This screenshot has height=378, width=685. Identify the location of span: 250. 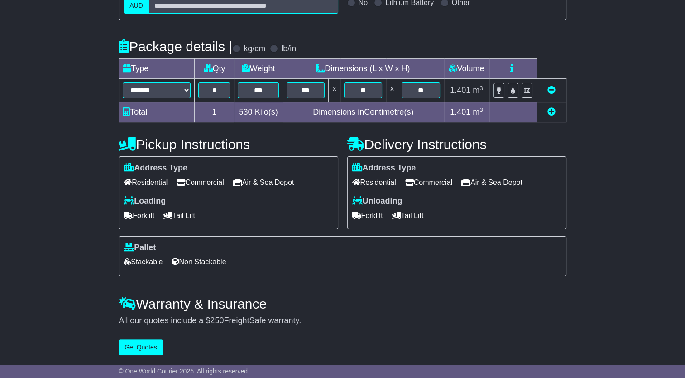
(217, 320).